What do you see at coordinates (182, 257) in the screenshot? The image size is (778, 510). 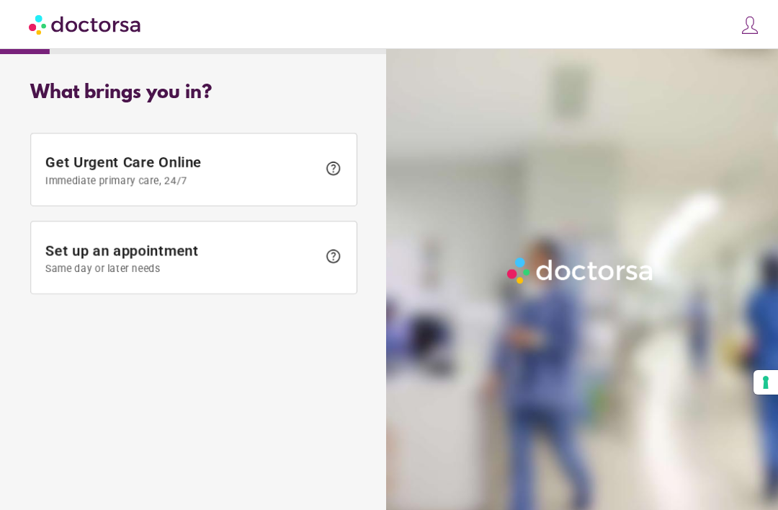 I see `span: Set up an appointment` at bounding box center [182, 257].